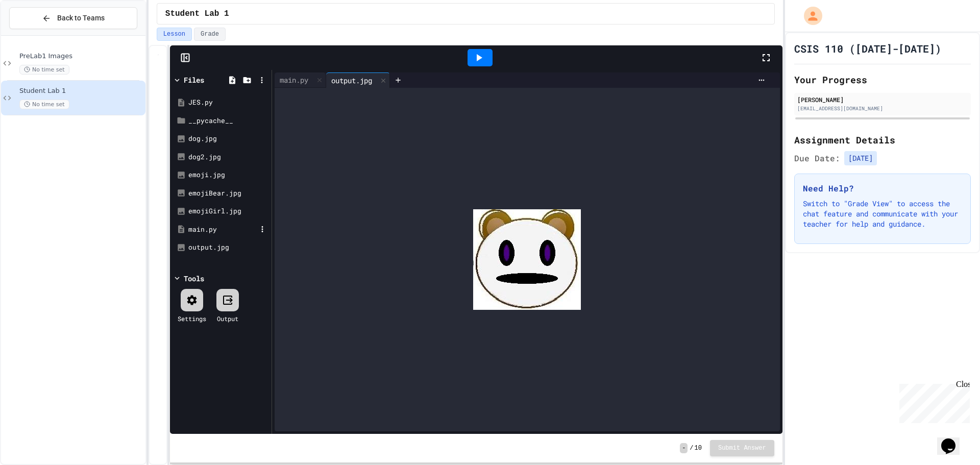 This screenshot has width=980, height=465. What do you see at coordinates (228, 211) in the screenshot?
I see `div: emojiGirl.jpg` at bounding box center [228, 211].